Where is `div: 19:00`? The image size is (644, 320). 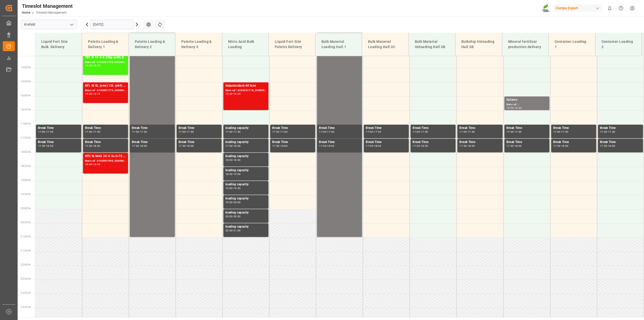 div: 19:00 is located at coordinates (229, 188).